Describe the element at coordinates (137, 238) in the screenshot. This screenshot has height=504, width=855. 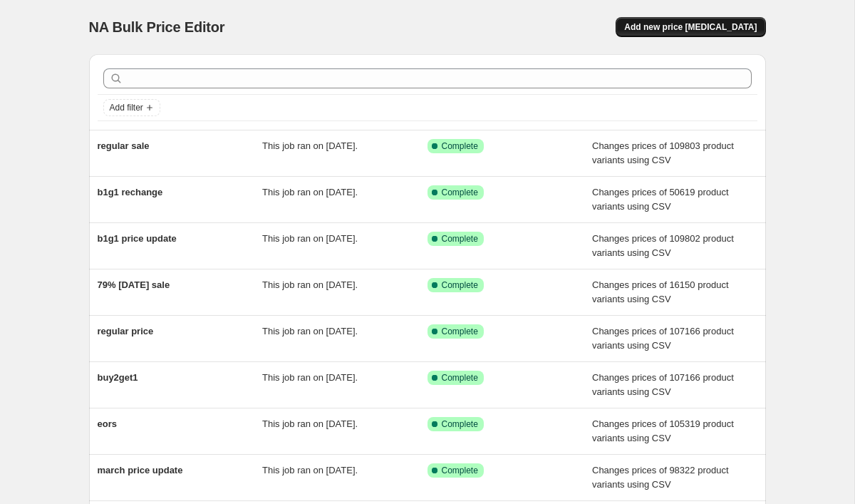
I see `span: b1g1 price update` at that location.